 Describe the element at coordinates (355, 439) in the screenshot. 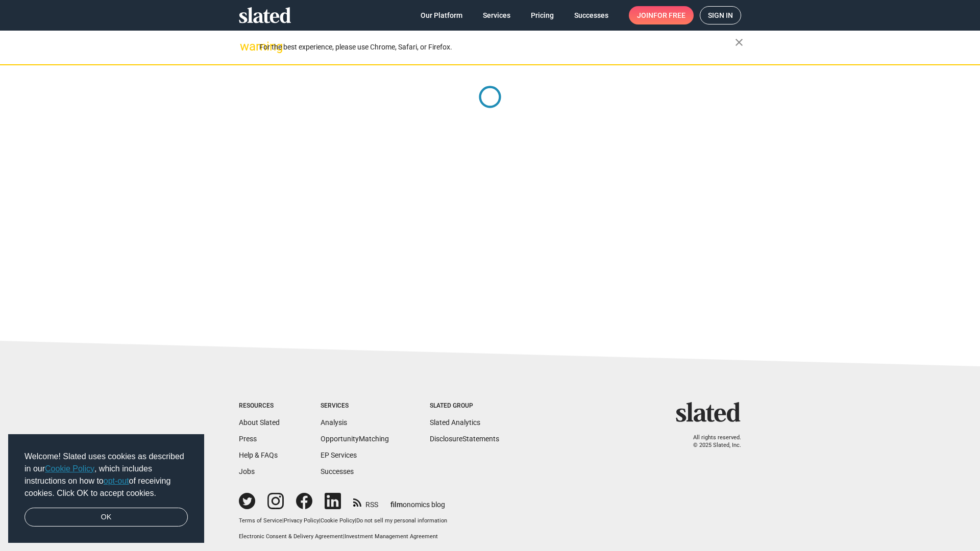

I see `a: OpportunityMatching` at that location.